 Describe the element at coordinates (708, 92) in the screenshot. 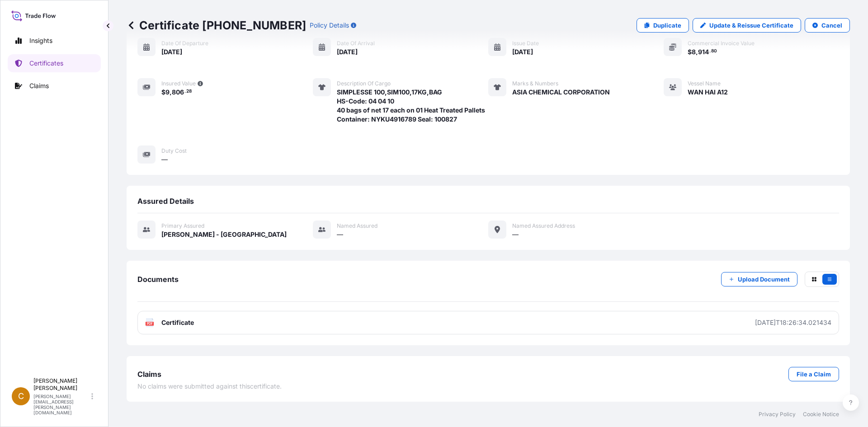

I see `span: WAN HAI A12` at that location.